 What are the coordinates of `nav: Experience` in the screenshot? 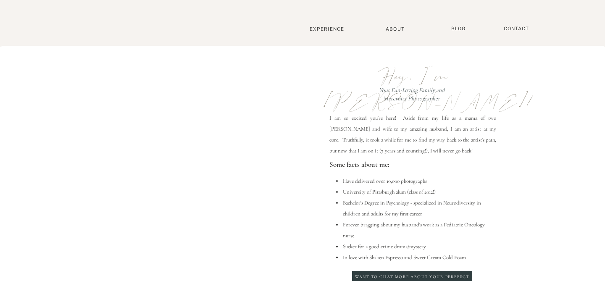 It's located at (327, 29).